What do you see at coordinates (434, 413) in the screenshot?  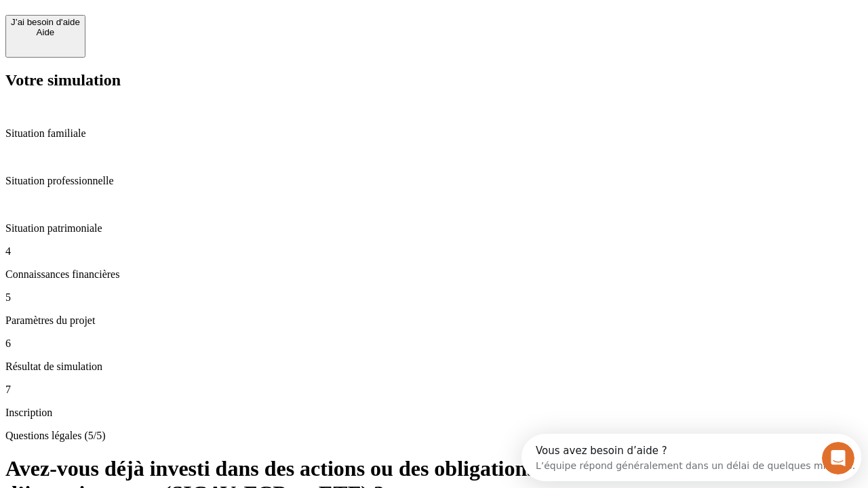 I see `p: Inscription` at bounding box center [434, 413].